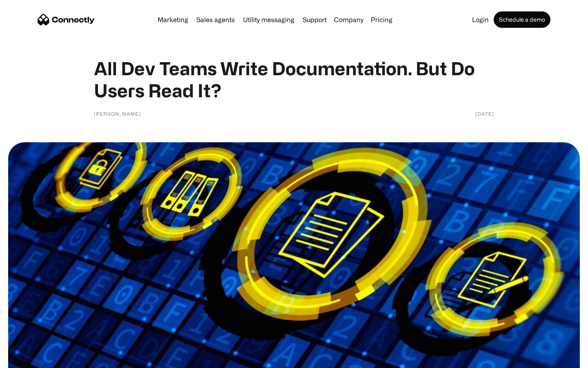  Describe the element at coordinates (29, 359) in the screenshot. I see `aside: Language selected: English` at that location.